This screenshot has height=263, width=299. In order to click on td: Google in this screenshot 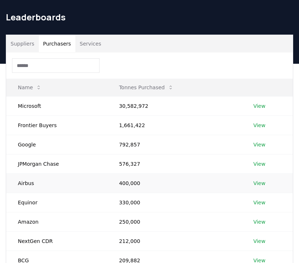, I will do `click(56, 144)`.